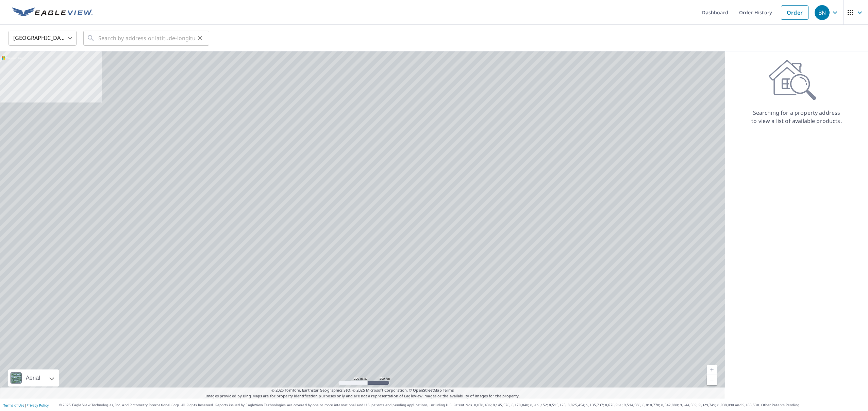 This screenshot has width=868, height=411. I want to click on a: Terms of Use, so click(14, 405).